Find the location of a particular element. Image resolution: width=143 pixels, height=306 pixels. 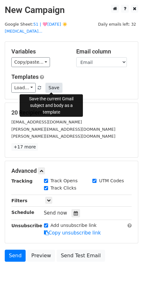

a: Copy/paste... is located at coordinates (31, 62).